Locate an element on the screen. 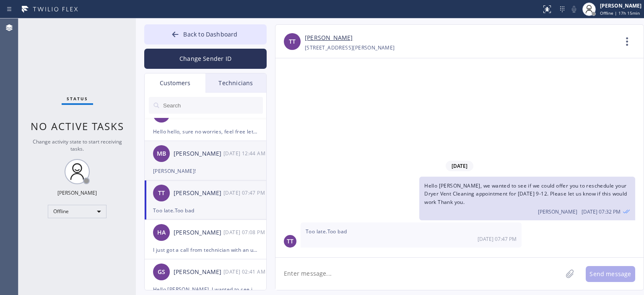 This screenshot has height=295, width=644. button: Mute is located at coordinates (574, 9).